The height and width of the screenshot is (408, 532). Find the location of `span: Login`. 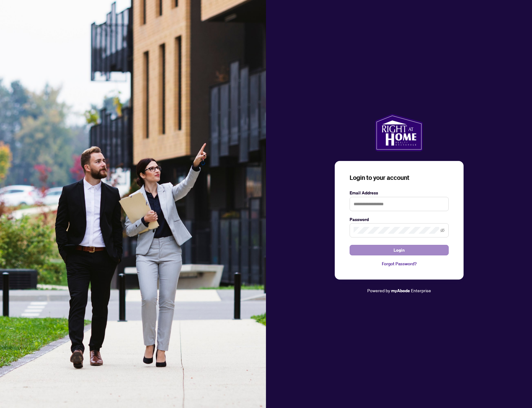

span: Login is located at coordinates (399, 250).